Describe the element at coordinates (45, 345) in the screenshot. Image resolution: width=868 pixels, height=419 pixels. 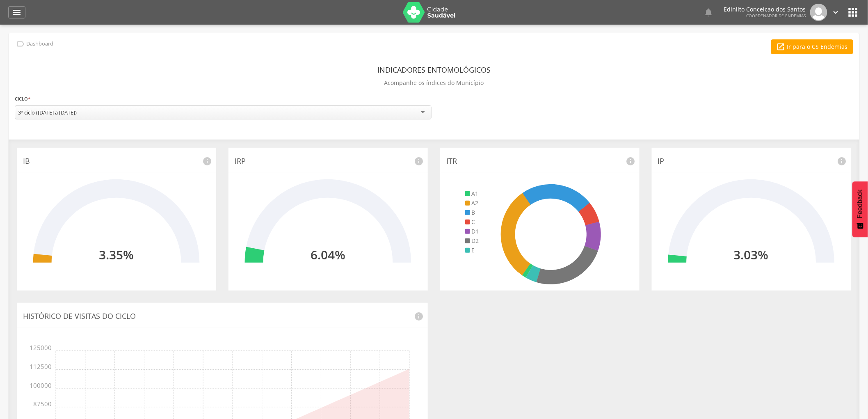
I see `span: 125000` at that location.